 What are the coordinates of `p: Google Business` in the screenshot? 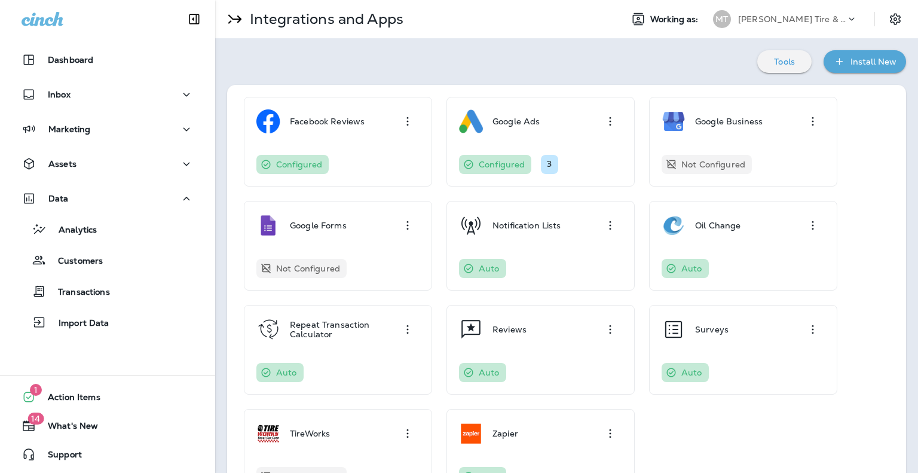 It's located at (728, 121).